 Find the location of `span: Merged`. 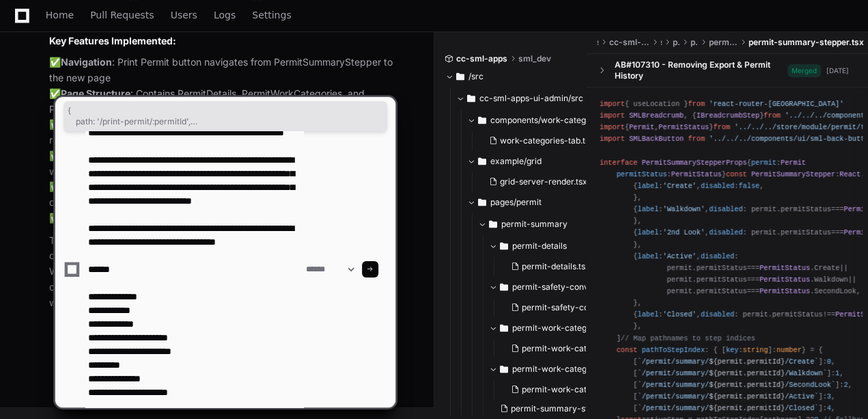

span: Merged is located at coordinates (804, 70).